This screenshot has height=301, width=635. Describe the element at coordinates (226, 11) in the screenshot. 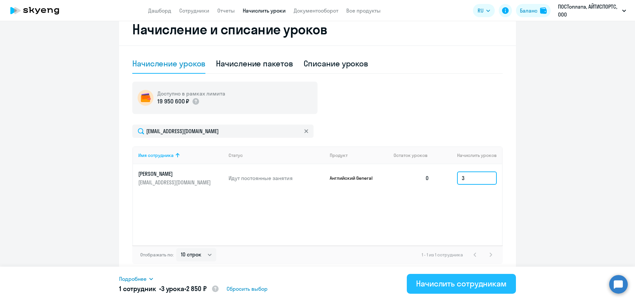

I see `a: Отчеты` at that location.